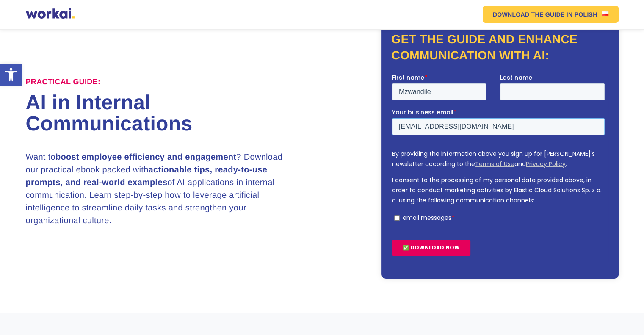 Image resolution: width=644 pixels, height=335 pixels. What do you see at coordinates (5, 145) in the screenshot?
I see `input: email messages*` at bounding box center [5, 145].